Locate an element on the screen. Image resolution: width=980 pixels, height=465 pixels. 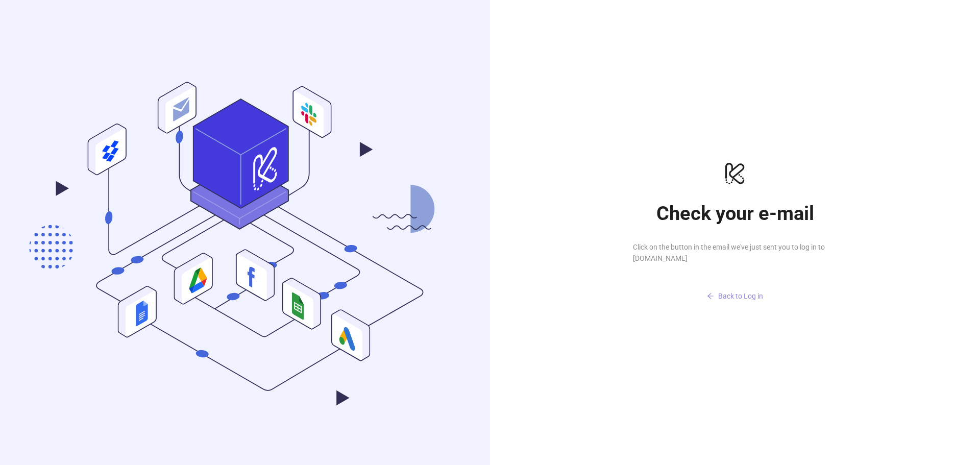
a: Back to Log in is located at coordinates (735, 289).